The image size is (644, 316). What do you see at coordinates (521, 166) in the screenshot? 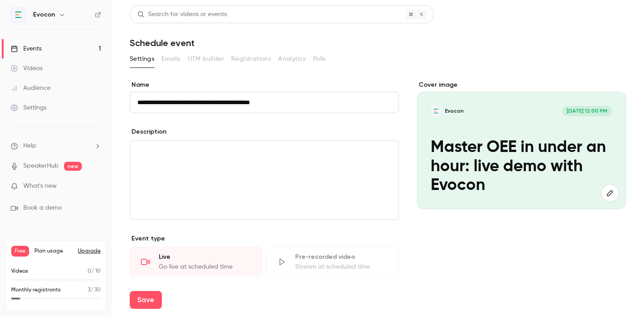
I see `p: Master OEE in under an hour: live demo with Evocon` at bounding box center [521, 166].